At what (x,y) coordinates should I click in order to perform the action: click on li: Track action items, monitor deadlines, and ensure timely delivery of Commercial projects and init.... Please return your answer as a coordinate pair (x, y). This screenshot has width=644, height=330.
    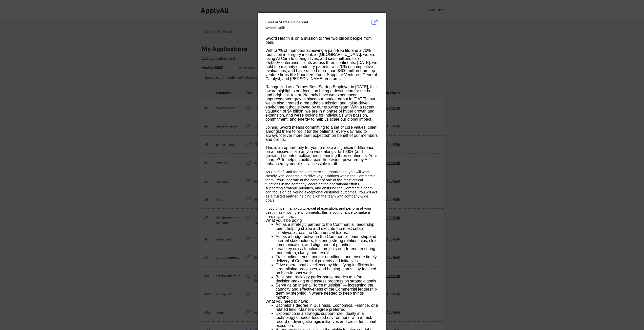
    Looking at the image, I should click on (327, 259).